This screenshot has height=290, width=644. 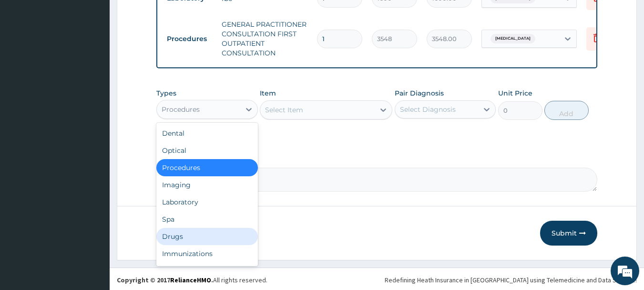 I want to click on label: Item, so click(x=268, y=93).